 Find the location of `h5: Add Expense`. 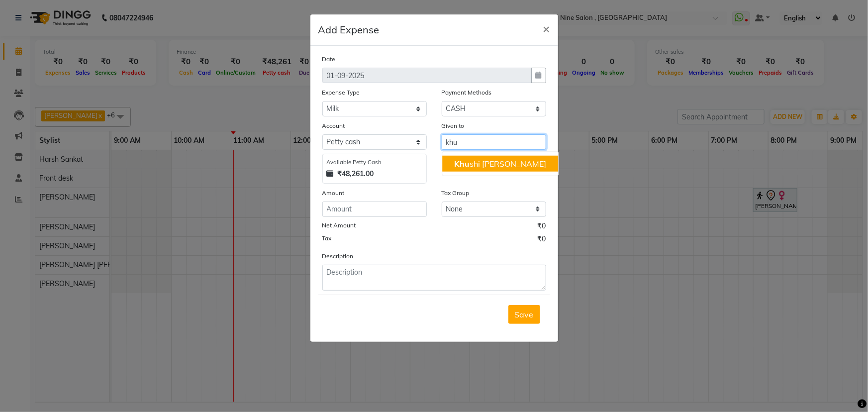

h5: Add Expense is located at coordinates (349, 30).